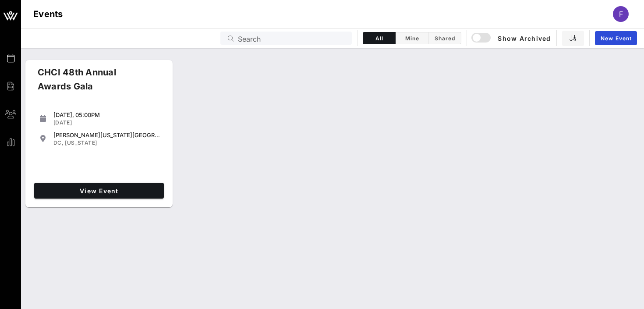 This screenshot has width=644, height=309. Describe the element at coordinates (379, 38) in the screenshot. I see `button: All` at that location.